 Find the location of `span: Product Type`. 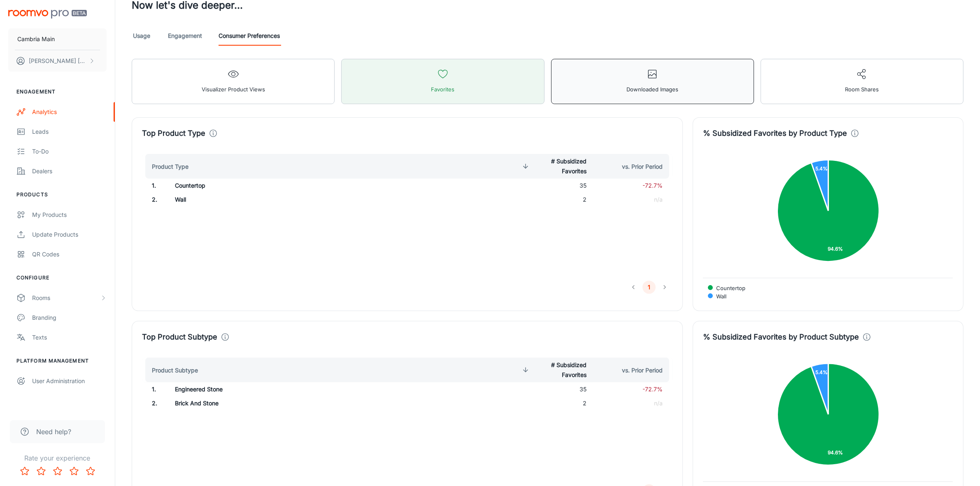

span: Product Type is located at coordinates (176, 166).